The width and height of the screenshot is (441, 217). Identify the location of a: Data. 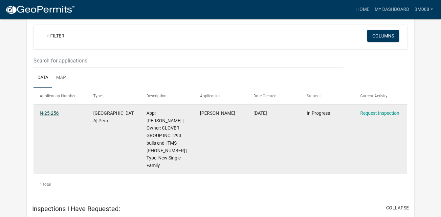
(43, 78).